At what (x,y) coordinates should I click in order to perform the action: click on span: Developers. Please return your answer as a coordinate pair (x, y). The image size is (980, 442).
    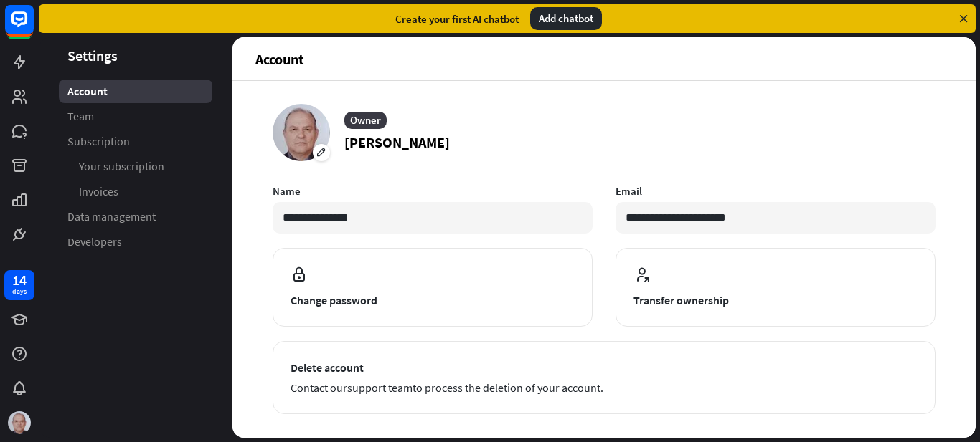
    Looking at the image, I should click on (95, 242).